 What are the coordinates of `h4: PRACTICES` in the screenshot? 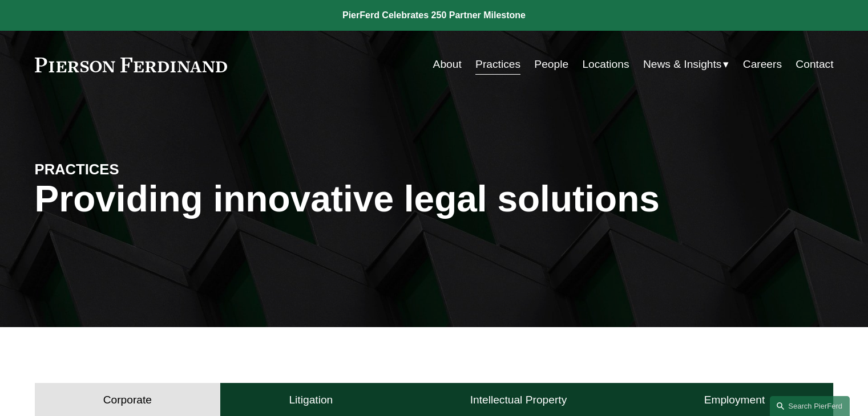 It's located at (135, 170).